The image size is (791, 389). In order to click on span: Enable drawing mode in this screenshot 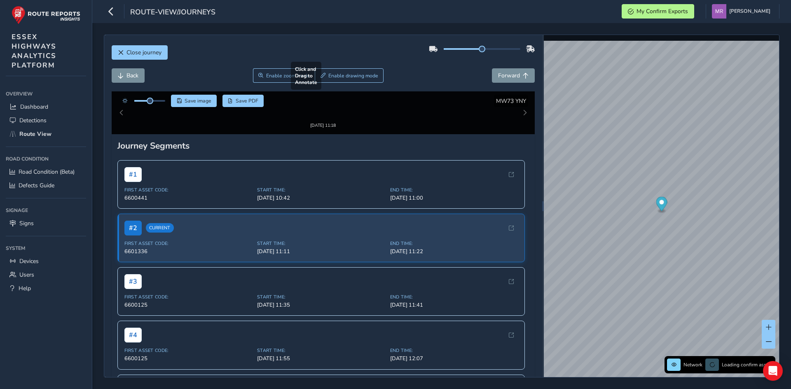, I will do `click(353, 76)`.